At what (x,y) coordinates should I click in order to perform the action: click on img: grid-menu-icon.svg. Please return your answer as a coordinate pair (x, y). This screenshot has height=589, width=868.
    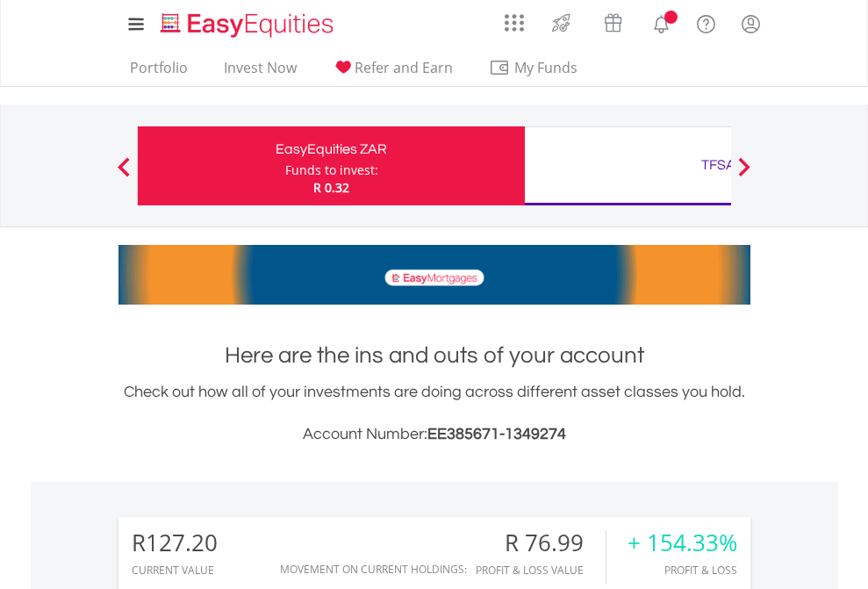
    Looking at the image, I should click on (514, 23).